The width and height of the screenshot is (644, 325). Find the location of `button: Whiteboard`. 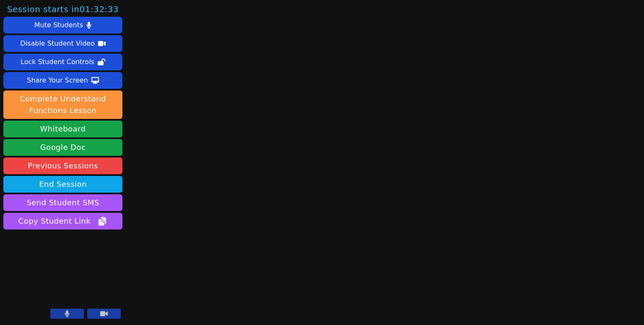

button: Whiteboard is located at coordinates (63, 129).